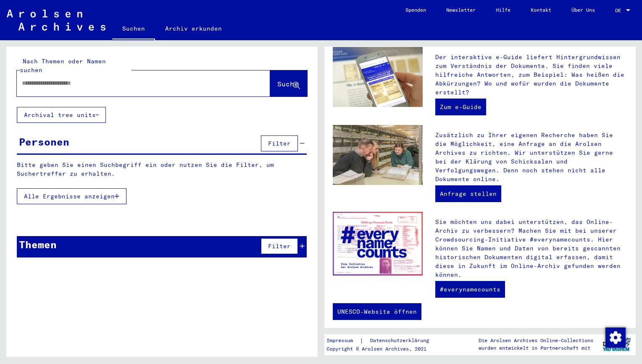  I want to click on p: Zusätzlich zu Ihrer eigenen Recherche haben Sie die Möglichkeit, eine Anfrage an die Arolsen Arch..., so click(531, 158).